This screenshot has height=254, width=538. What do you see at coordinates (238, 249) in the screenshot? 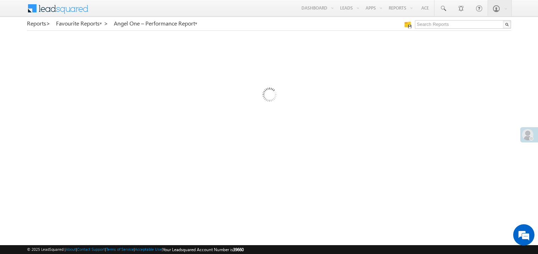
I see `span: 39660` at bounding box center [238, 249].